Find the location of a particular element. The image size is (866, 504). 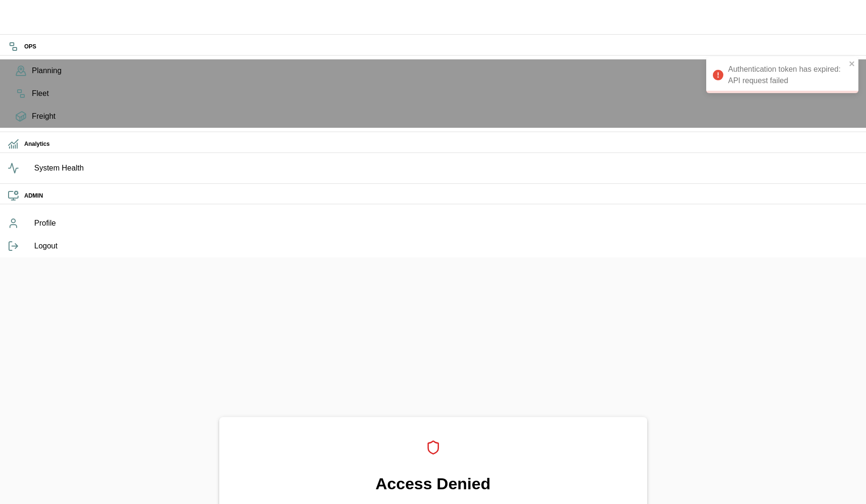

span: Logout is located at coordinates (446, 247).